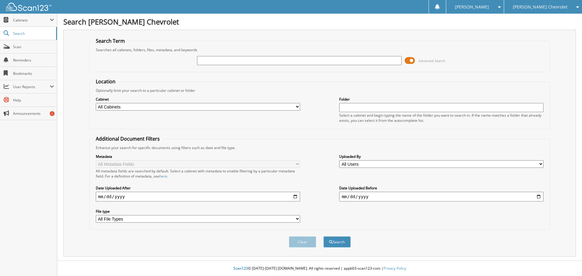 The height and width of the screenshot is (276, 582). I want to click on legend: Location, so click(105, 81).